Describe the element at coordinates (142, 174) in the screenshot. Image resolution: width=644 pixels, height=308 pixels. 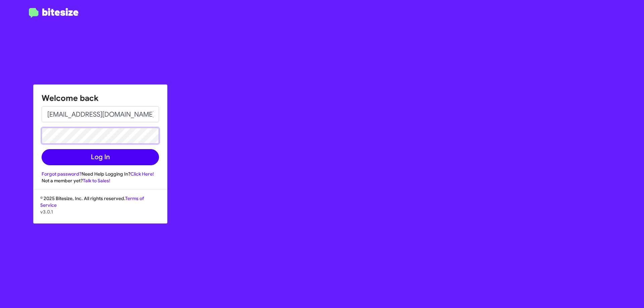
I see `a: Click Here!` at that location.